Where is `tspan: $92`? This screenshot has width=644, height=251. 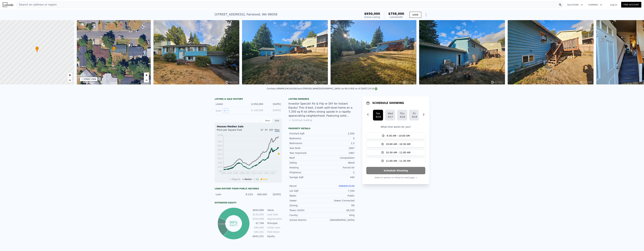
tspan: $92 is located at coordinates (221, 171).